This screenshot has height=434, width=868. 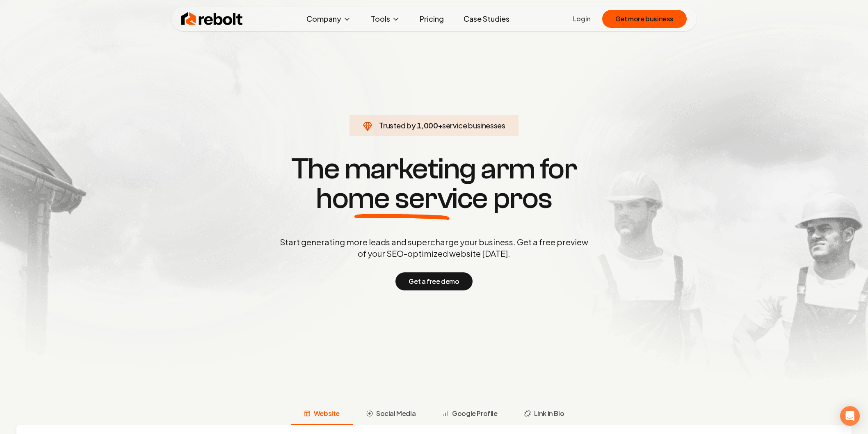 I want to click on button: Get a free demo, so click(x=433, y=281).